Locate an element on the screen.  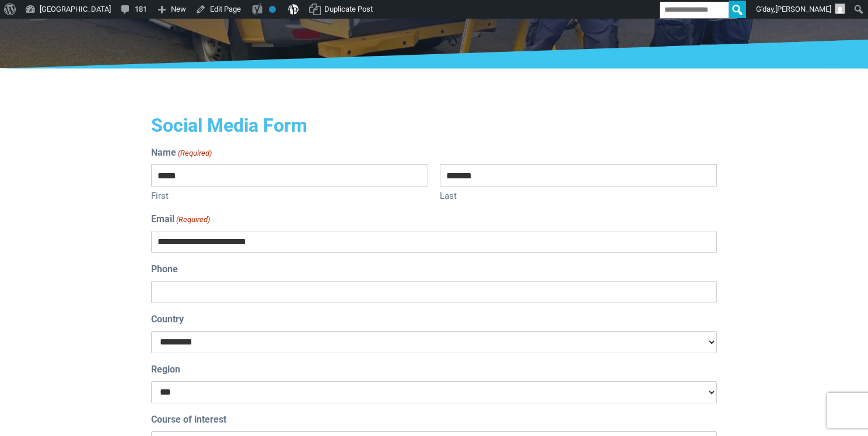
h2: Social Media Form is located at coordinates (434, 125).